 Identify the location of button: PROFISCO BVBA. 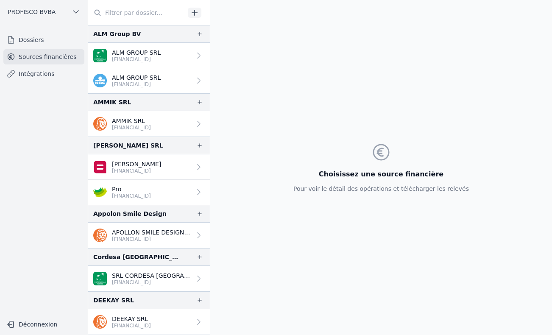
(44, 12).